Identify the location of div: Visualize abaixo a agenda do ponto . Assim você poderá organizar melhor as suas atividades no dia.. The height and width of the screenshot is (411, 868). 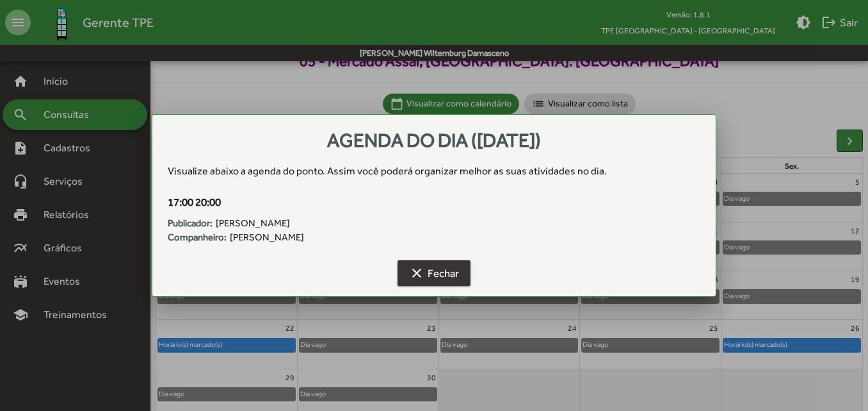
(434, 171).